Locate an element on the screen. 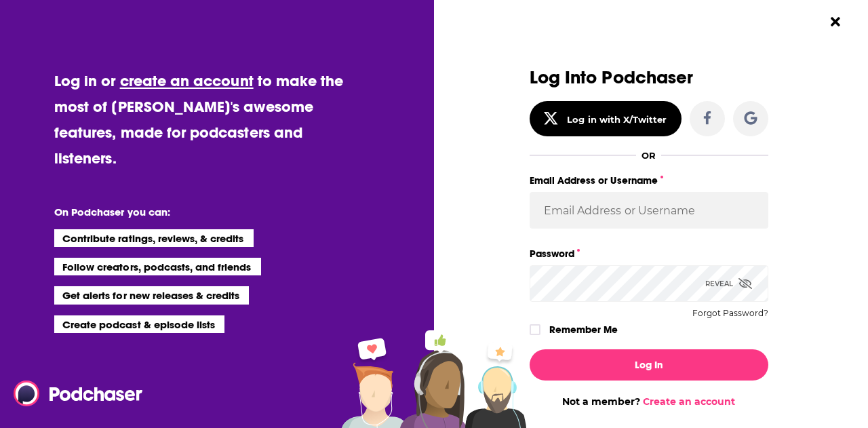 This screenshot has width=868, height=428. button: Close Button is located at coordinates (835, 21).